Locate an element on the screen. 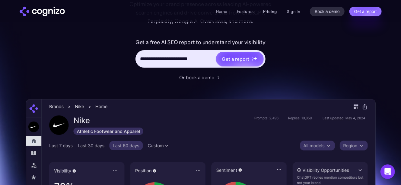  a: Home is located at coordinates (221, 11).